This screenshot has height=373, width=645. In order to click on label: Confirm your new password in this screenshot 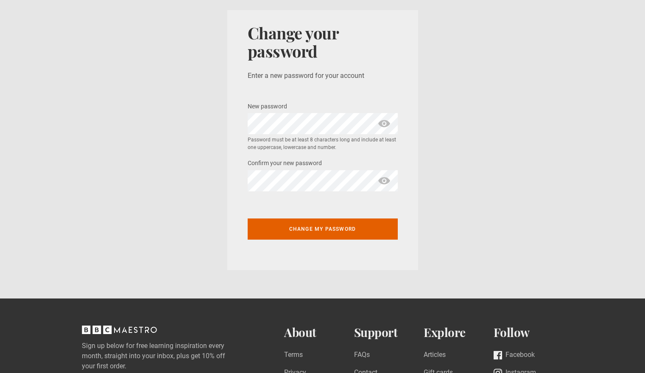, I will do `click(284, 164)`.